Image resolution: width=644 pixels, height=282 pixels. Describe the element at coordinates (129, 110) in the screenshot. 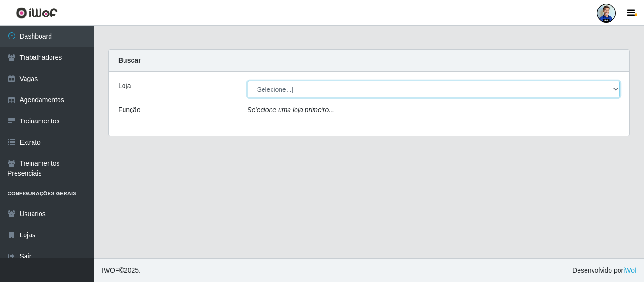

I see `label: Função` at that location.